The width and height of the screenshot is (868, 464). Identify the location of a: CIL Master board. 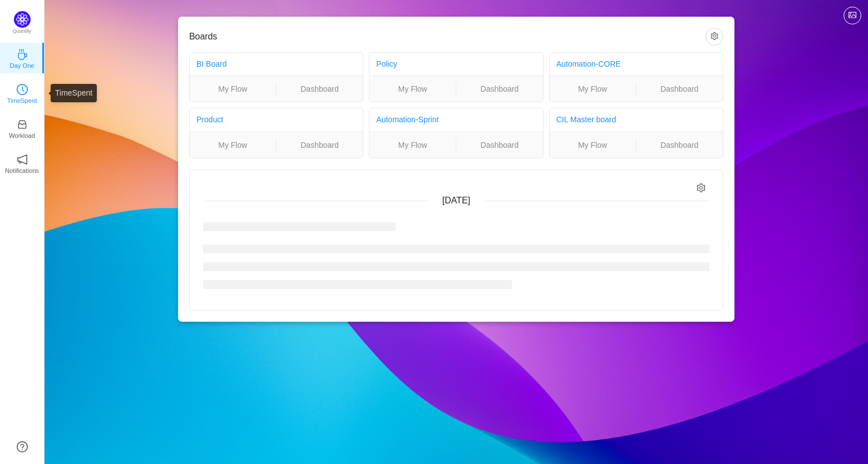
(587, 119).